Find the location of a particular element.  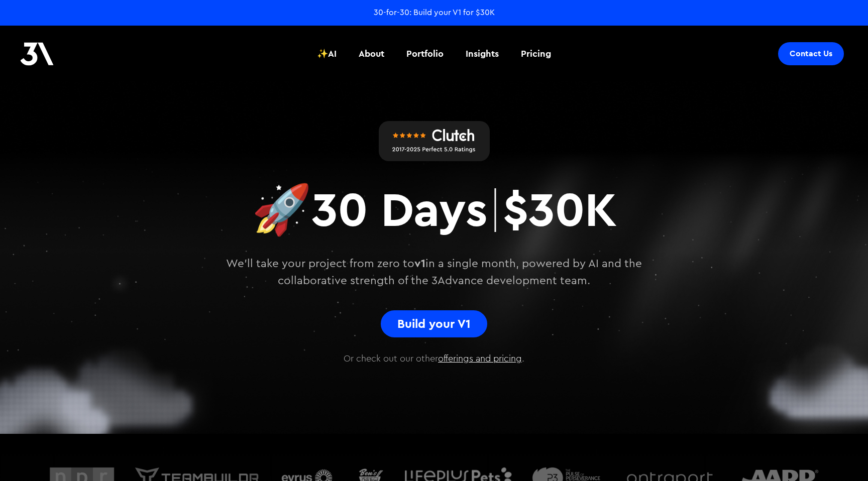

a: Build your V1 is located at coordinates (434, 324).